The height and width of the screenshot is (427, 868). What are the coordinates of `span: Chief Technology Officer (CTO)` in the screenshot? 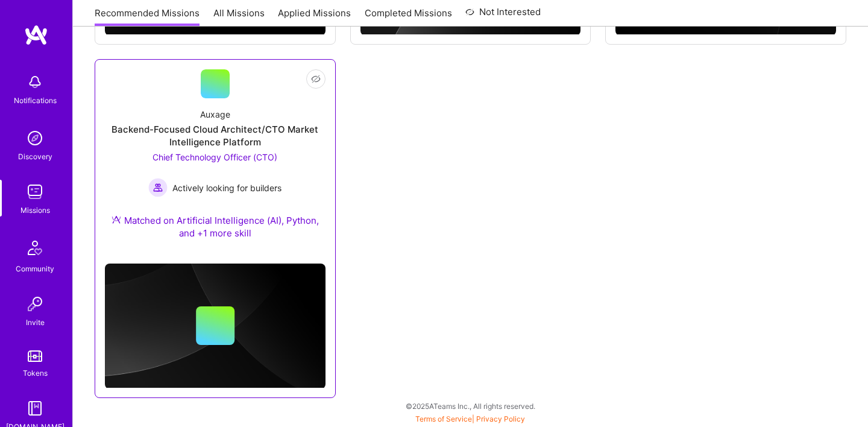 It's located at (214, 156).